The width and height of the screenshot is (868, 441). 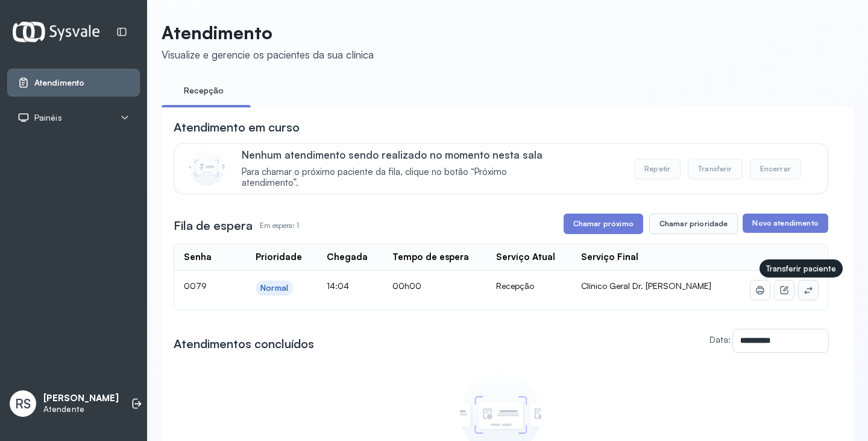 What do you see at coordinates (715, 169) in the screenshot?
I see `button: Transferir` at bounding box center [715, 169].